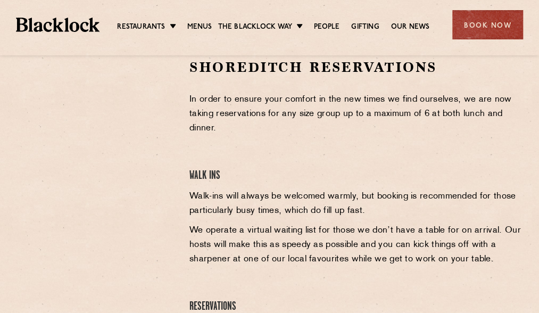 The height and width of the screenshot is (313, 539). Describe the element at coordinates (255, 28) in the screenshot. I see `a: The Blacklock Way` at that location.